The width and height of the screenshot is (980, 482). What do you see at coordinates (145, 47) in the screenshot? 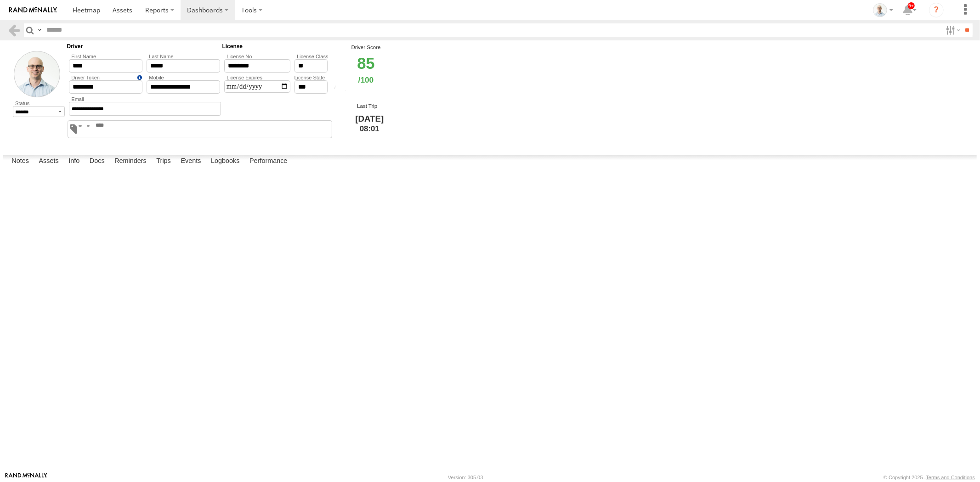
I see `h5: Driver` at bounding box center [145, 47].